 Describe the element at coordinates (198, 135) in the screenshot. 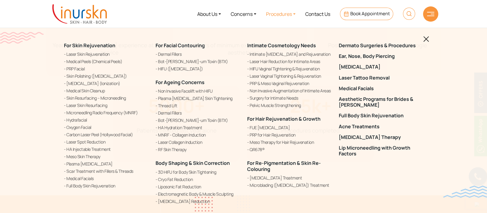

I see `a: MNRF - Collagen Induction` at that location.